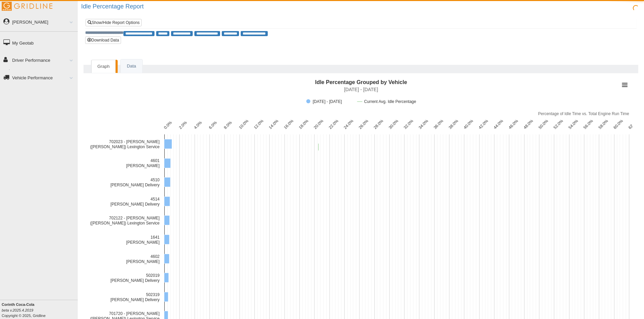  Describe the element at coordinates (438, 124) in the screenshot. I see `text: 36.0%` at that location.